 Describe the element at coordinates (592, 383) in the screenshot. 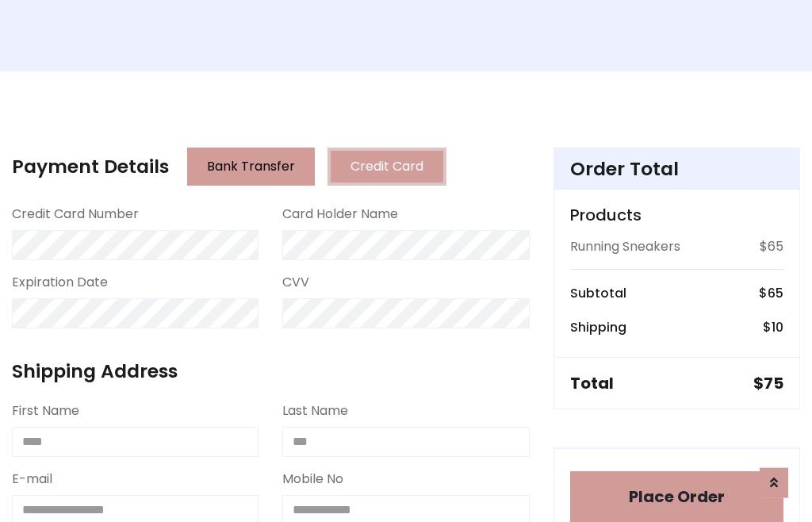

I see `h5: Total` at that location.